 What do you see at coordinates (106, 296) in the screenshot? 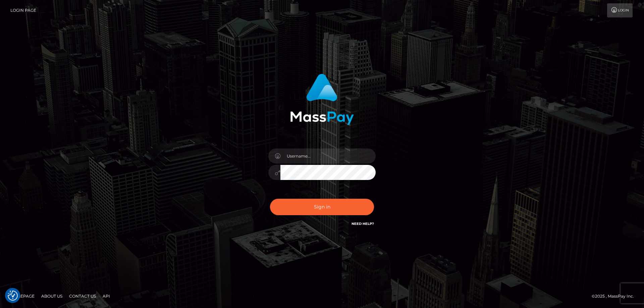
I see `a: API` at bounding box center [106, 296].